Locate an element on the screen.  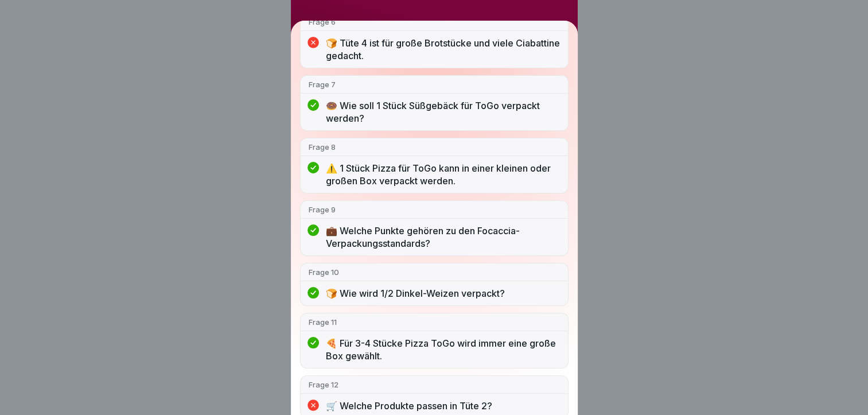
p: Frage 8 is located at coordinates (435, 147).